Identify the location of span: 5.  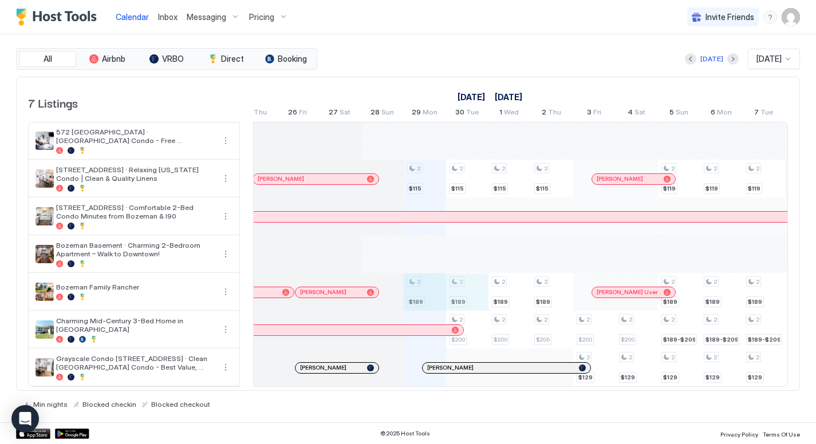
(672, 113).